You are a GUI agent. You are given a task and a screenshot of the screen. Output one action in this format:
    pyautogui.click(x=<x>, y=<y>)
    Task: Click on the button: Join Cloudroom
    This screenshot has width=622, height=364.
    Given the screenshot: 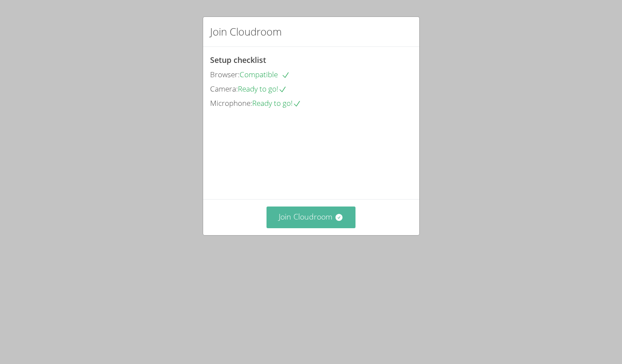 What is the action you would take?
    pyautogui.click(x=311, y=217)
    